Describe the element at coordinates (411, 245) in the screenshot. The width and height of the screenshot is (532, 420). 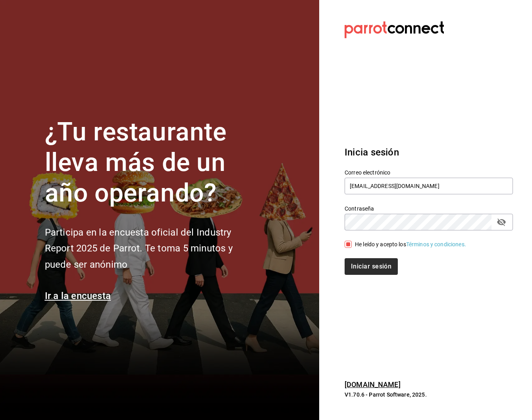
I see `div: He leído y acepto los` at that location.